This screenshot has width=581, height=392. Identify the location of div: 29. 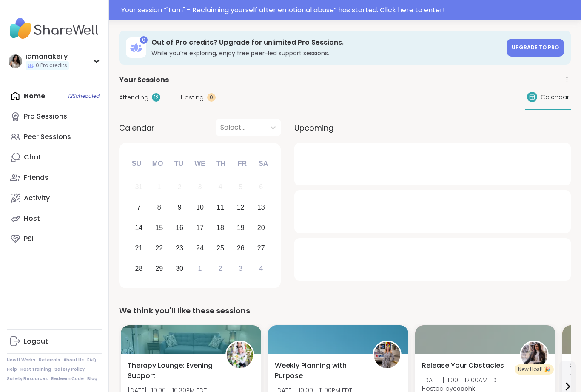
(159, 268).